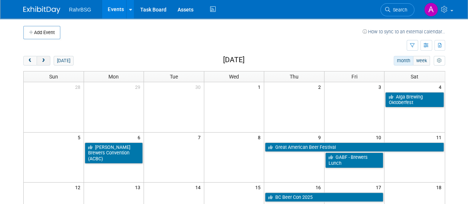  What do you see at coordinates (114, 77) in the screenshot?
I see `span: Mon` at bounding box center [114, 77].